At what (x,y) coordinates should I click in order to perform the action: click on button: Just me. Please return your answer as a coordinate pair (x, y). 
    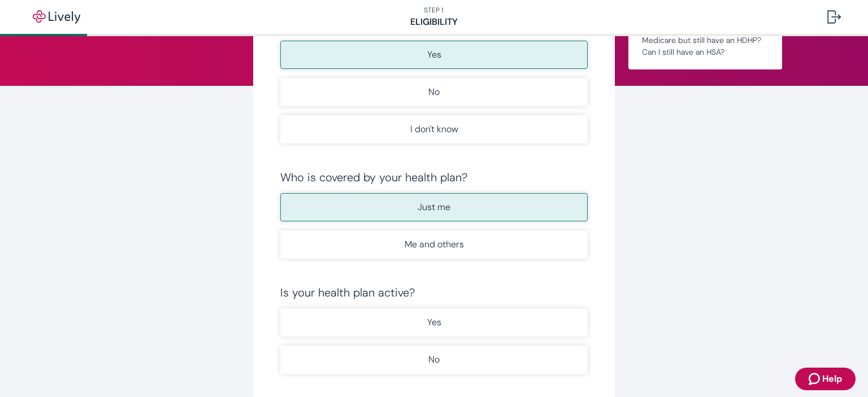
    Looking at the image, I should click on (434, 208).